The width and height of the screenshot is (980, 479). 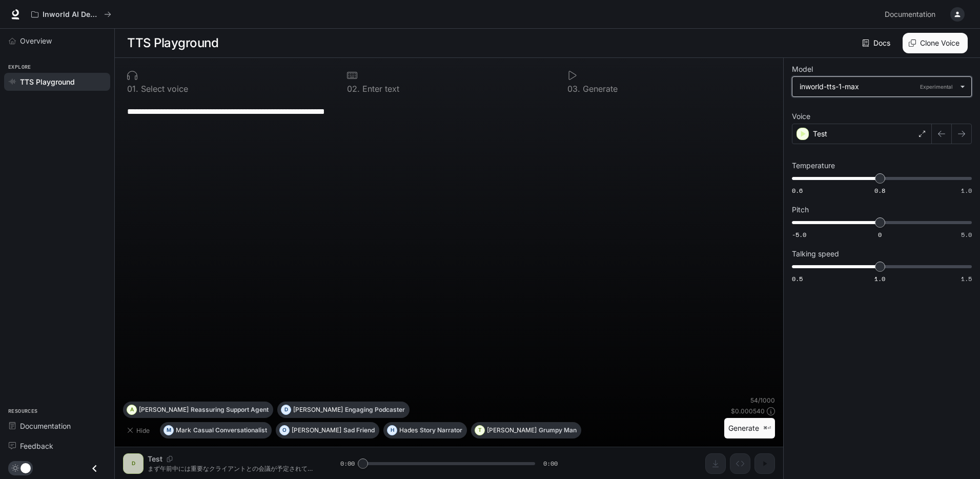 I want to click on a: TTS Playground, so click(x=57, y=81).